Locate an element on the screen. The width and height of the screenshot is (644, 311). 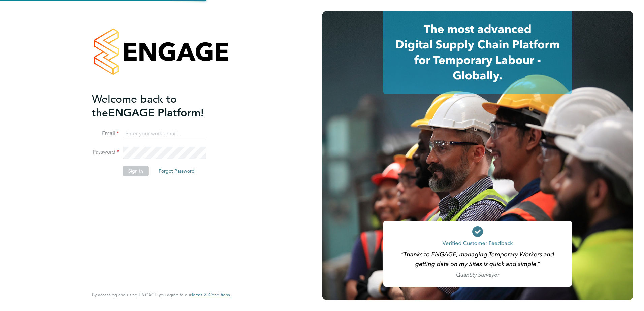
input: Enter your work email... is located at coordinates (164, 134).